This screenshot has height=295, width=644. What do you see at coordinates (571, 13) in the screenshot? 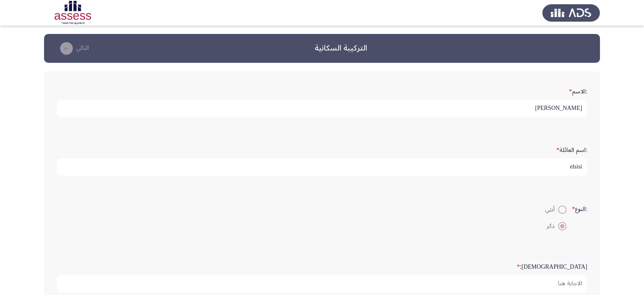
I see `img: شعار تقييم إدارة المواهب` at bounding box center [571, 13].